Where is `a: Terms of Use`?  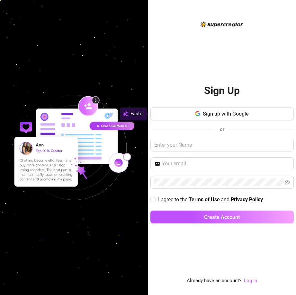 a: Terms of Use is located at coordinates (204, 200).